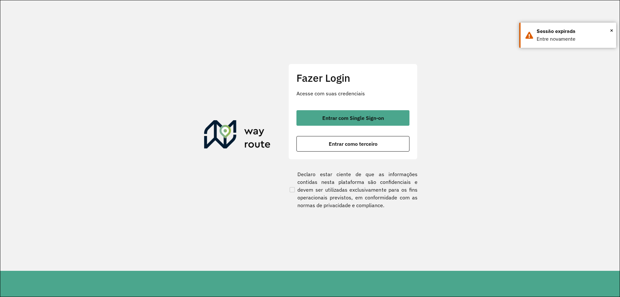 The height and width of the screenshot is (297, 620). What do you see at coordinates (353, 190) in the screenshot?
I see `label: Declaro estar ciente de que as informações contidas nesta plataforma são confidenciais e devem se...` at bounding box center [353, 190].